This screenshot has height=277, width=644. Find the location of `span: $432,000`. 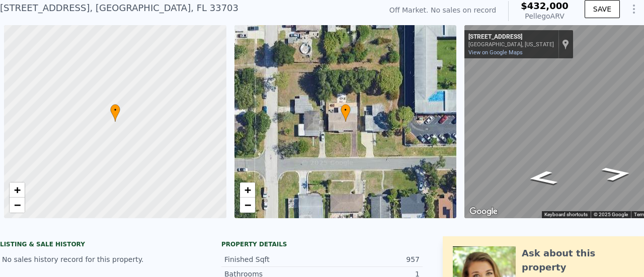

span: $432,000 is located at coordinates (545, 6).